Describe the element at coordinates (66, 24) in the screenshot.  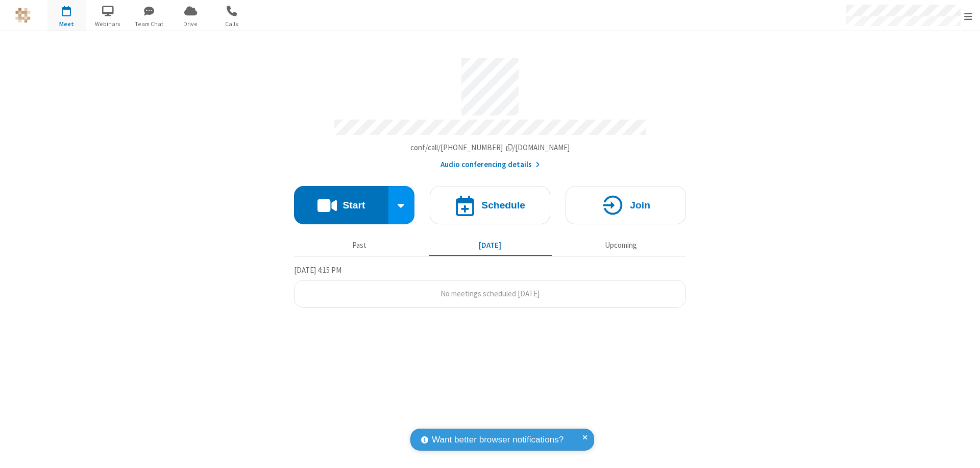
I see `span: Meet` at that location.